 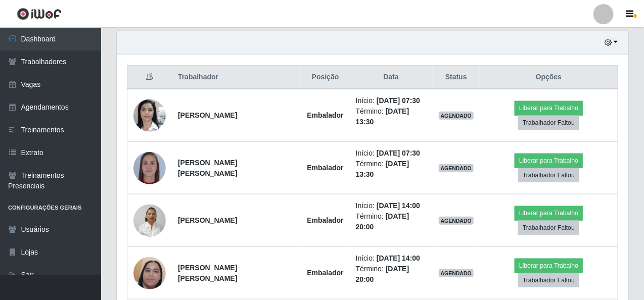 What do you see at coordinates (236, 77) in the screenshot?
I see `th: Trabalhador` at bounding box center [236, 77].